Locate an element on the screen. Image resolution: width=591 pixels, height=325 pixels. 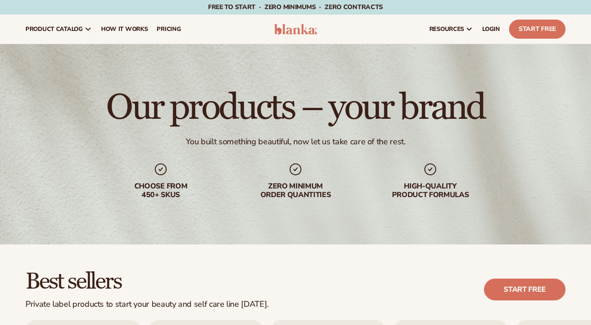
div: Zero minimum order quantities is located at coordinates (296, 191).